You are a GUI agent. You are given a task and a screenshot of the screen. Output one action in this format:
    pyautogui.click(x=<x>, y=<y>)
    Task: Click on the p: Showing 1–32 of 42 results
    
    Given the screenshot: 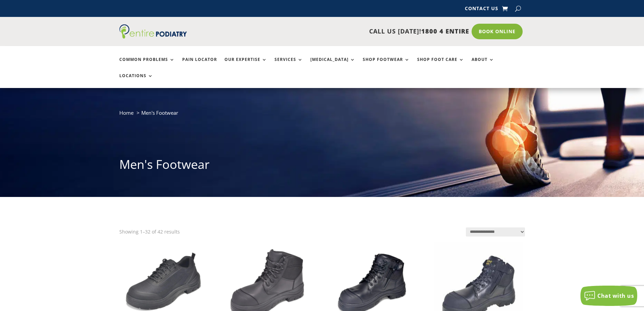 What is the action you would take?
    pyautogui.click(x=149, y=232)
    